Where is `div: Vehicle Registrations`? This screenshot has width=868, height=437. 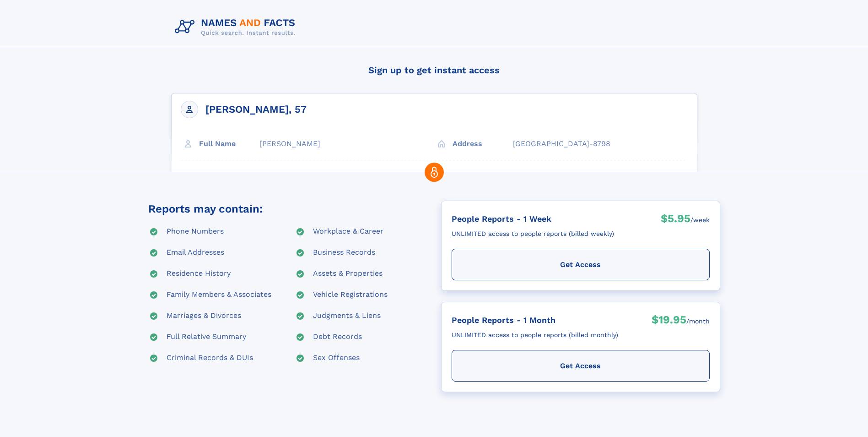 div: Vehicle Registrations is located at coordinates (350, 295).